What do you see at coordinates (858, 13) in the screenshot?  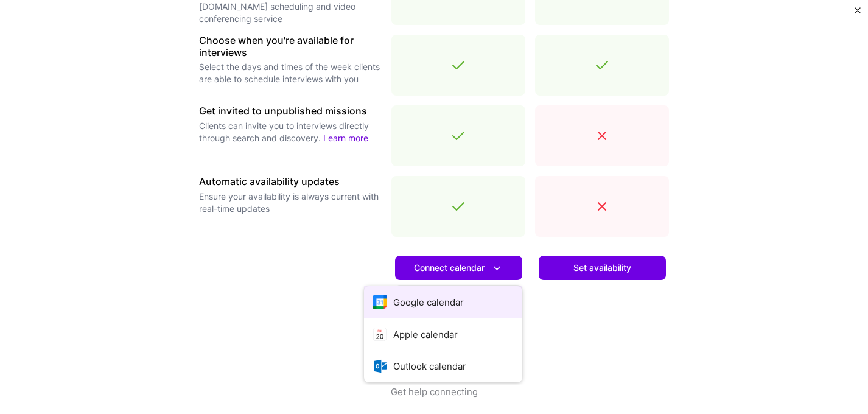 I see `button: Close` at bounding box center [858, 13].